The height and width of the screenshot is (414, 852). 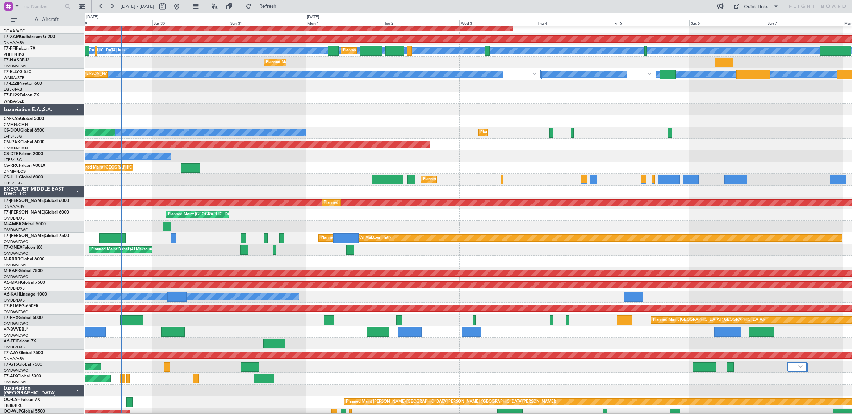 I want to click on a: T7-XAMGulfstream G-200, so click(x=29, y=37).